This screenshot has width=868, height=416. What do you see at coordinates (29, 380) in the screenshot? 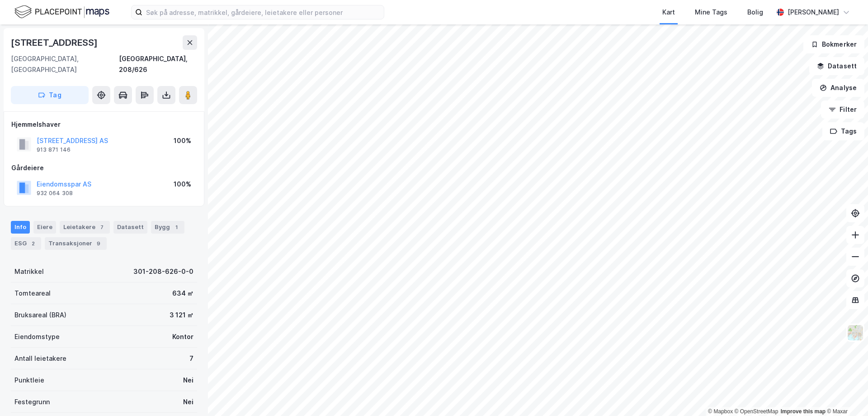
I see `div: Punktleie` at bounding box center [29, 380].